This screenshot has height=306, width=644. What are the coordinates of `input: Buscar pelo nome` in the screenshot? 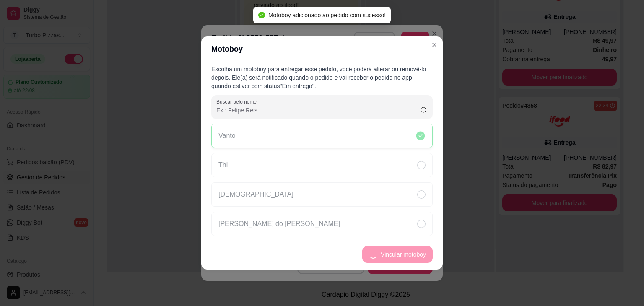 It's located at (318, 110).